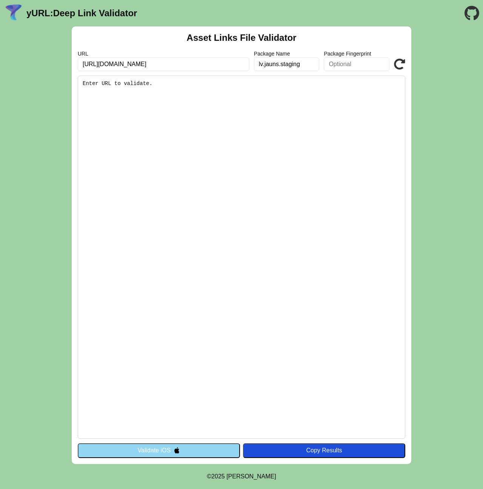  I want to click on button: Copy Results, so click(324, 450).